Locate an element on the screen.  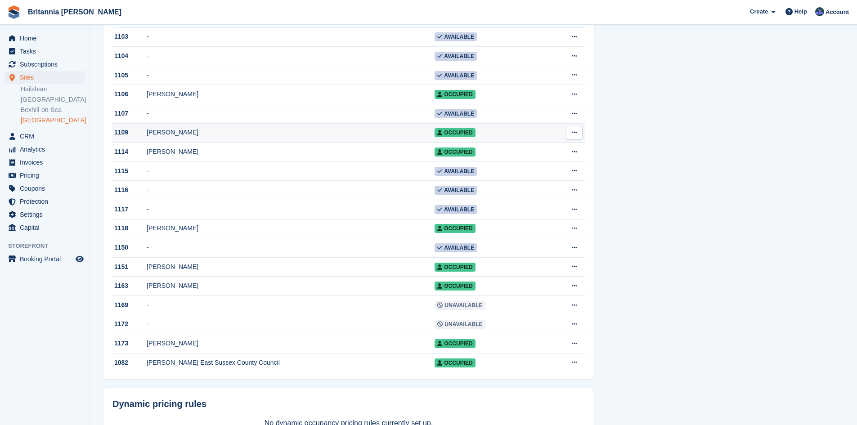
span: Coupons is located at coordinates (47, 188).